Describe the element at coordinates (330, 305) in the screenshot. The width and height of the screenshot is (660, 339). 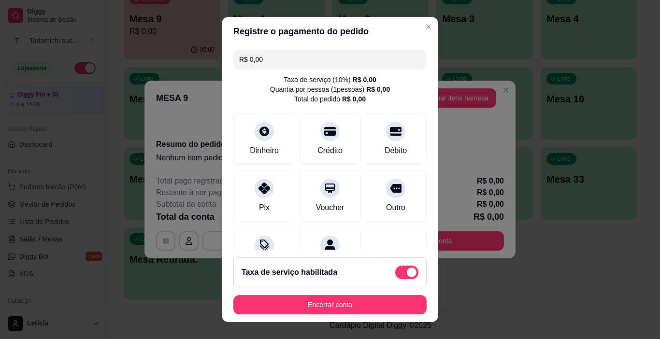
I see `button: Encerrar conta` at that location.